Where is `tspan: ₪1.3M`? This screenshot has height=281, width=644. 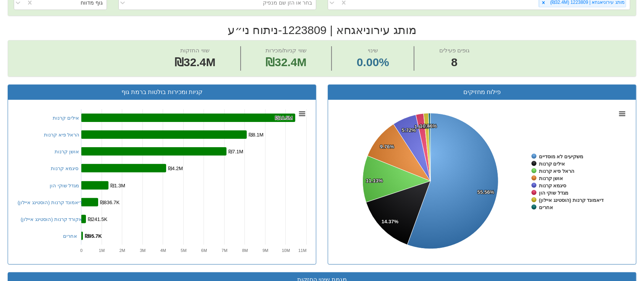
tspan: ₪1.3M is located at coordinates (118, 185).